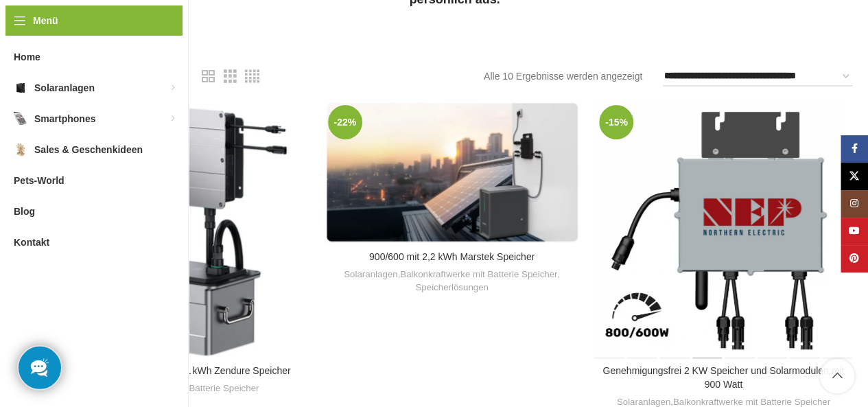 This screenshot has width=868, height=407. I want to click on a: Rasteransicht 2, so click(208, 76).